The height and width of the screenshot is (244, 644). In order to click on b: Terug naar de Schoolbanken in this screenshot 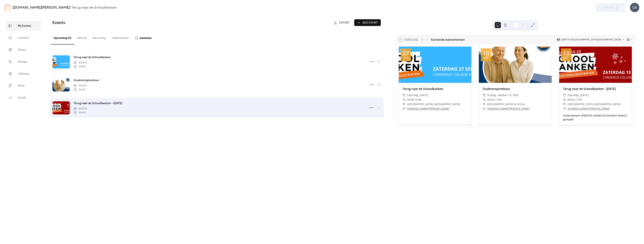, I will do `click(94, 8)`.